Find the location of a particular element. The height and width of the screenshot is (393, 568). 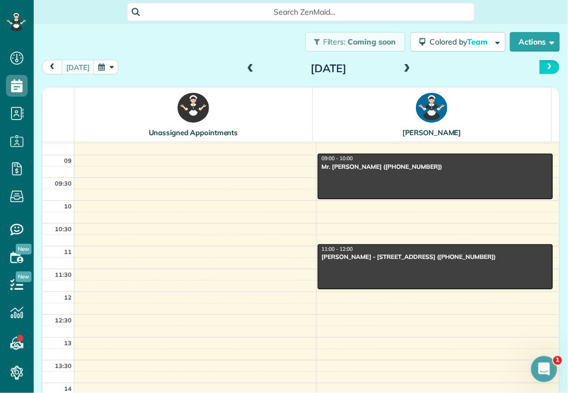

span: 09 is located at coordinates (68, 161).